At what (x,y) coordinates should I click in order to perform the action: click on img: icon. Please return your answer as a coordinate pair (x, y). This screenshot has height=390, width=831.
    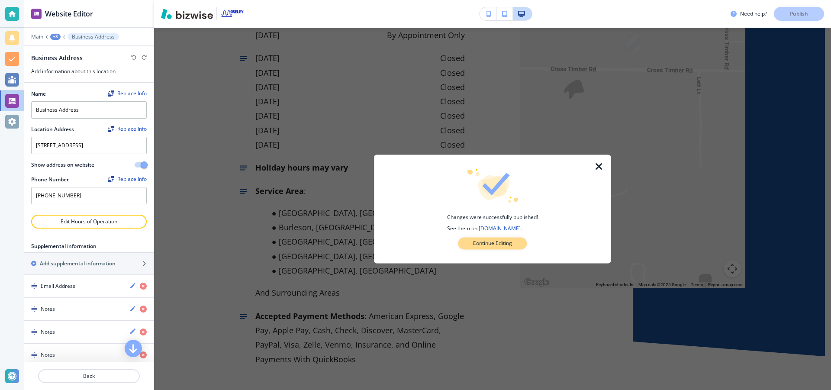
    Looking at the image, I should click on (493, 186).